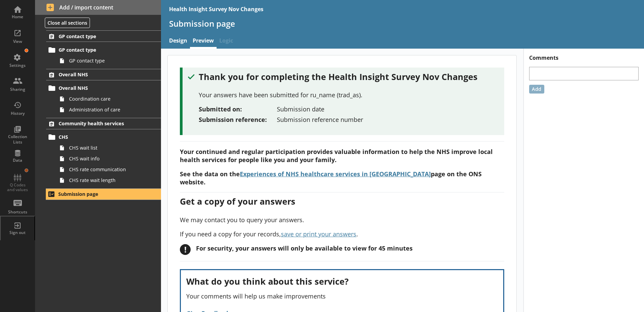  I want to click on a: Design, so click(178, 41).